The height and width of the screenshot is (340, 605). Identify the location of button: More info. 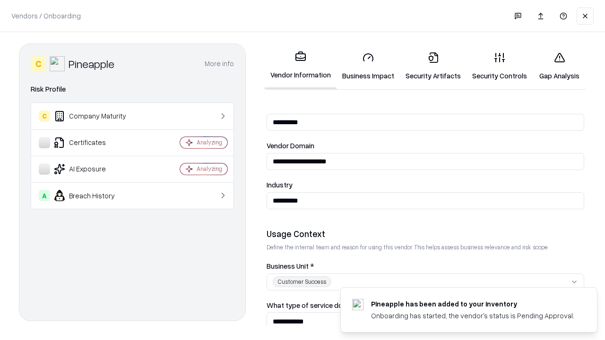
(219, 64).